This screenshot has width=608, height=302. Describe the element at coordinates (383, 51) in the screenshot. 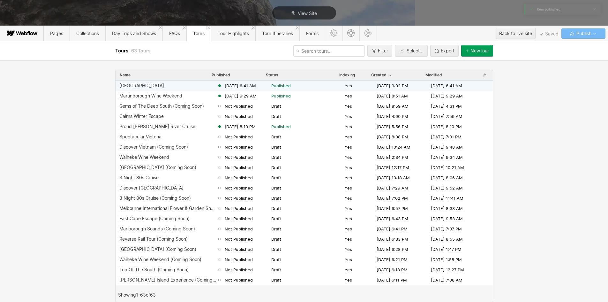

I see `div: Filter` at that location.